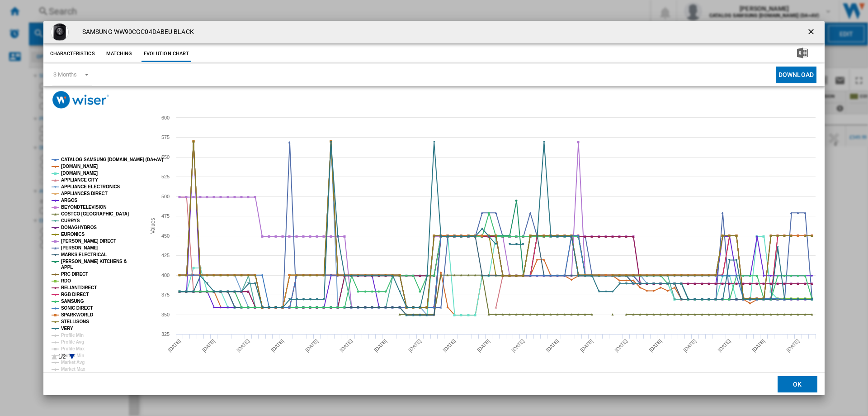 Image resolution: width=868 pixels, height=416 pixels. What do you see at coordinates (75, 321) in the screenshot?
I see `tspan: STELLISONS` at bounding box center [75, 321].